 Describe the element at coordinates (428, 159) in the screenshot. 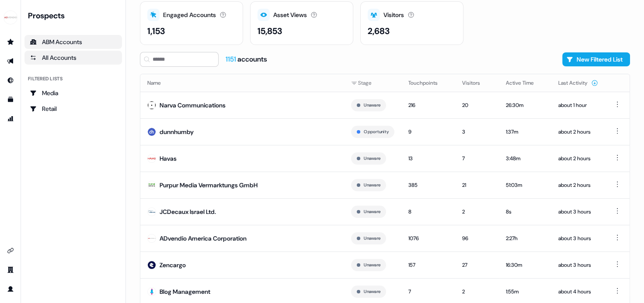

I see `div: 13` at that location.